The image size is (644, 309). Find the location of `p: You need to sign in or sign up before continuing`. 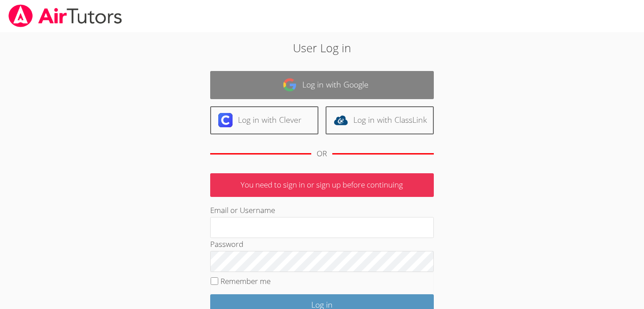

p: You need to sign in or sign up before continuing is located at coordinates (322, 185).